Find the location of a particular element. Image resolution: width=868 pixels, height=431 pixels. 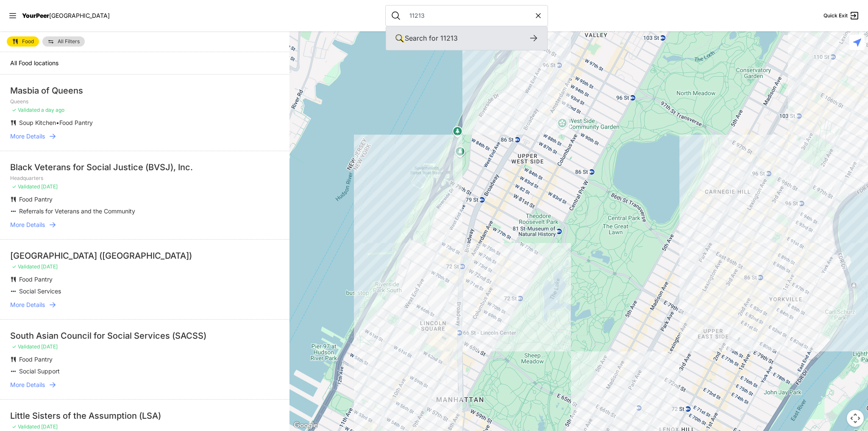

a: Open this area in Google Maps (opens a new window) is located at coordinates (306, 425).